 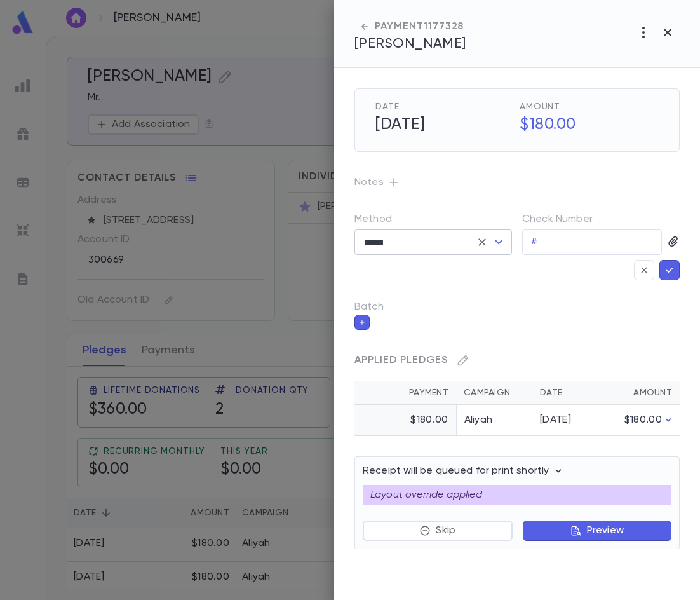 What do you see at coordinates (589, 107) in the screenshot?
I see `span: Amount` at bounding box center [589, 107].